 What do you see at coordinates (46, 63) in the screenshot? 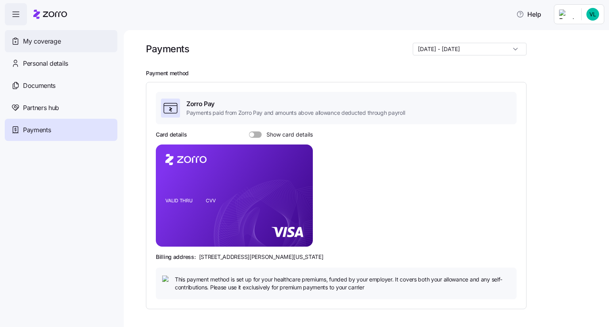
I see `span: Personal details` at bounding box center [46, 63].